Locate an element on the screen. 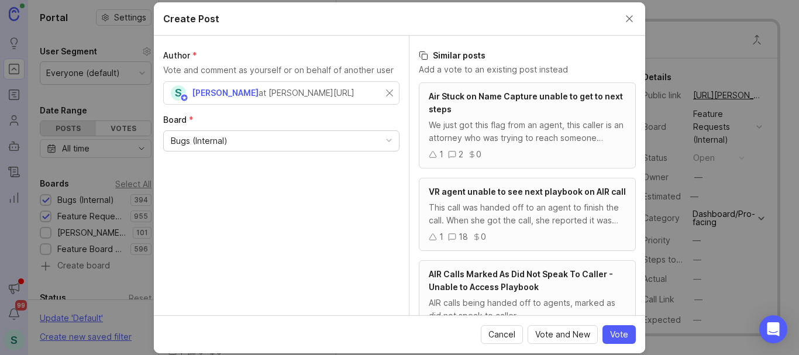 This screenshot has height=355, width=799. div: Open Intercom Messenger is located at coordinates (773, 329).